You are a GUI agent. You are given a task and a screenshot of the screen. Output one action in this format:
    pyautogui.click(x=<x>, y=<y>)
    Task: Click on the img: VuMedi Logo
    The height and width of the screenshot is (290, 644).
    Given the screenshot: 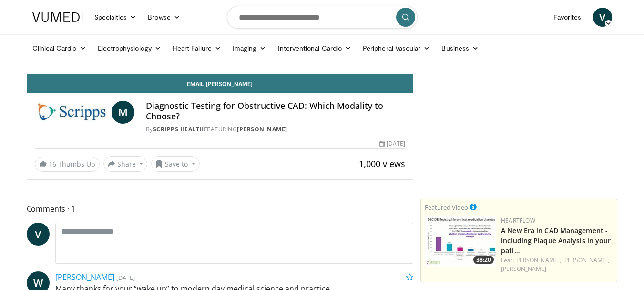 What is the action you would take?
    pyautogui.click(x=58, y=17)
    